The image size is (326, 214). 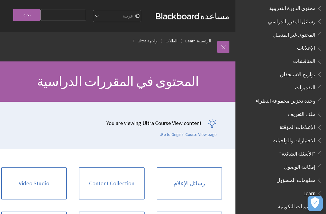 What do you see at coordinates (204, 41) in the screenshot?
I see `a: الرئيسية` at bounding box center [204, 41].